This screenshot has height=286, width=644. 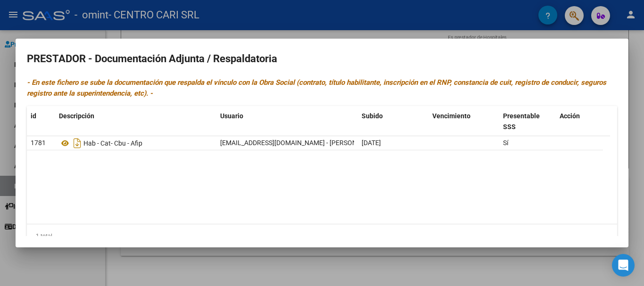 I want to click on datatable-header-cell: Descripción, so click(x=136, y=121).